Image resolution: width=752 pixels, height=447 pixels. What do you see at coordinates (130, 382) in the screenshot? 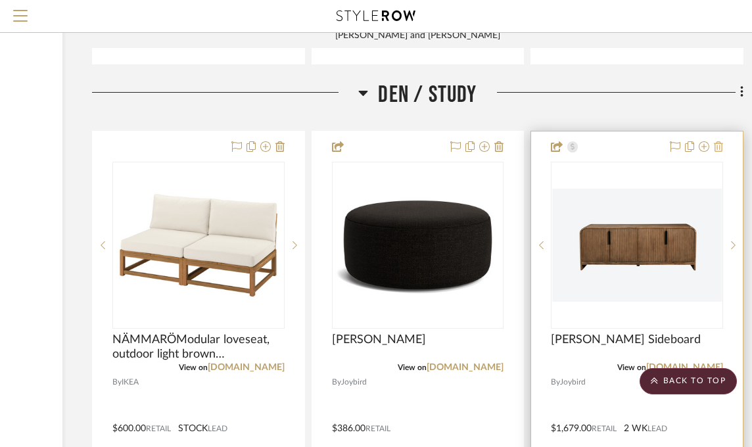
I see `span: IKEA` at bounding box center [130, 382].